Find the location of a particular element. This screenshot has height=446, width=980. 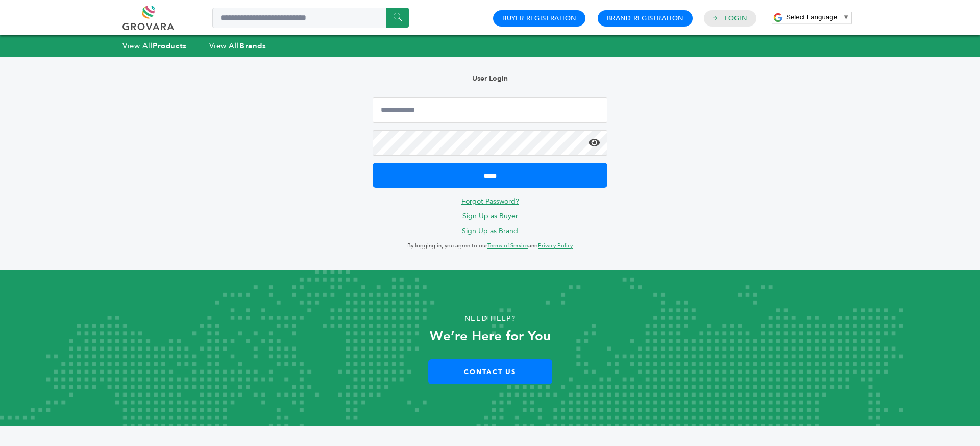

a: Select Language​ is located at coordinates (818, 17).